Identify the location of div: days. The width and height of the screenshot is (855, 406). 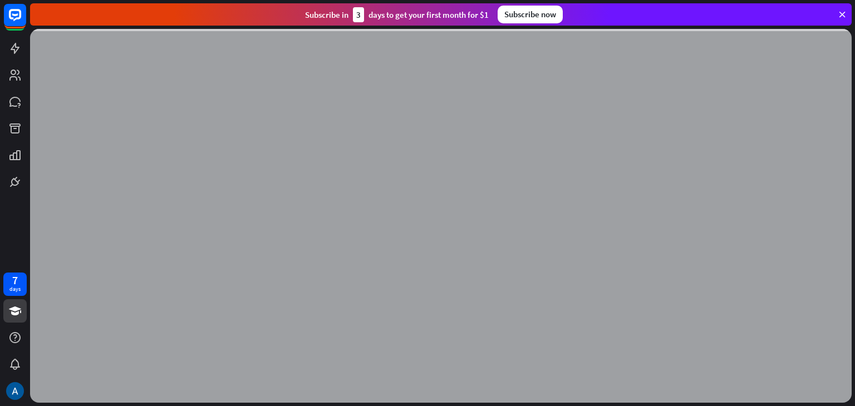
(15, 289).